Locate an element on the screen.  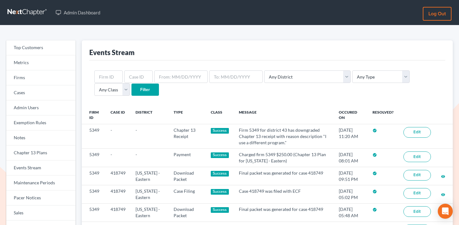
th: Occured On is located at coordinates (351, 115).